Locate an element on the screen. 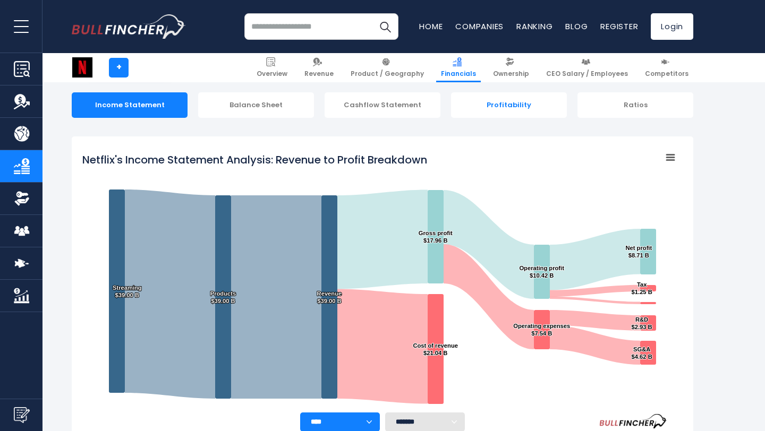 The image size is (765, 431). span: Revenue is located at coordinates (319, 74).